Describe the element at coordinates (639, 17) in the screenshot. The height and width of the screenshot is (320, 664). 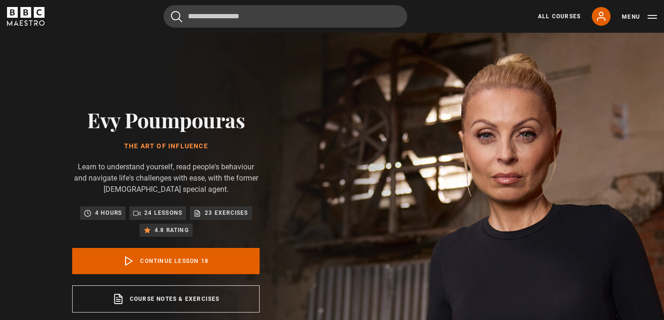
I see `button: Toggle navigation` at that location.